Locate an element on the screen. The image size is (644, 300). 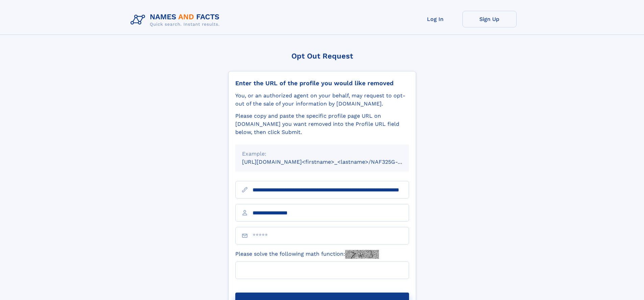
img: Logo Names and Facts is located at coordinates (176, 20).